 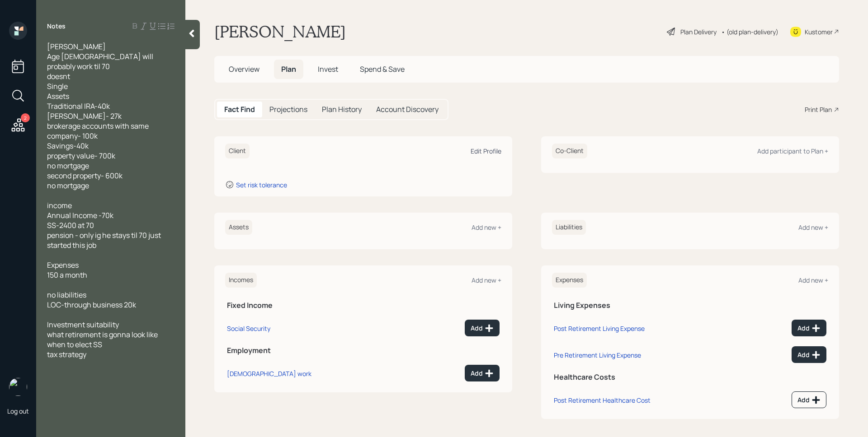 I want to click on div: Set risk tolerance, so click(x=261, y=185).